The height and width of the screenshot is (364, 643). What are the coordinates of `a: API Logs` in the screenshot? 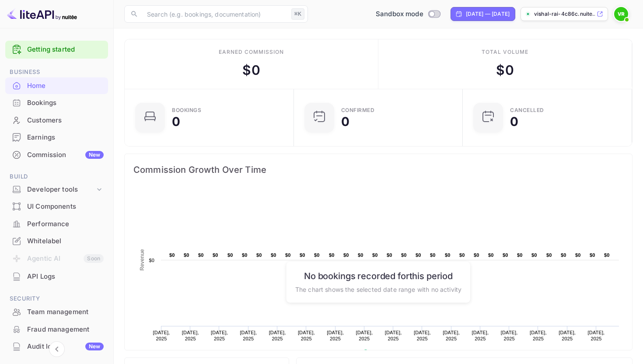 It's located at (56, 276).